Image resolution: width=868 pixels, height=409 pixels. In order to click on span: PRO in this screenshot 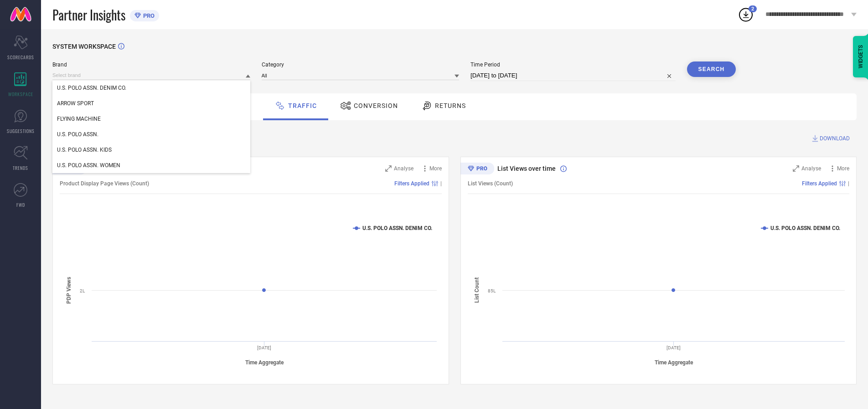, I will do `click(147, 15)`.